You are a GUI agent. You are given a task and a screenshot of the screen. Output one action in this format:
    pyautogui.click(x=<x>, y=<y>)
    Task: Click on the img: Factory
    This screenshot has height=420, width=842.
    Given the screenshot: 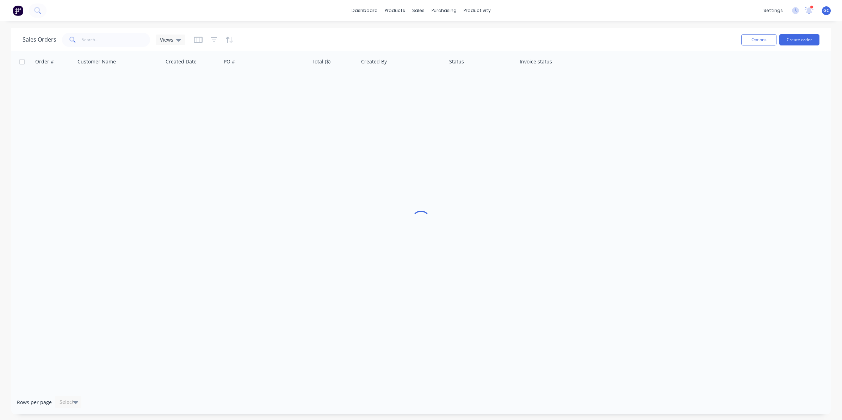 What is the action you would take?
    pyautogui.click(x=18, y=11)
    